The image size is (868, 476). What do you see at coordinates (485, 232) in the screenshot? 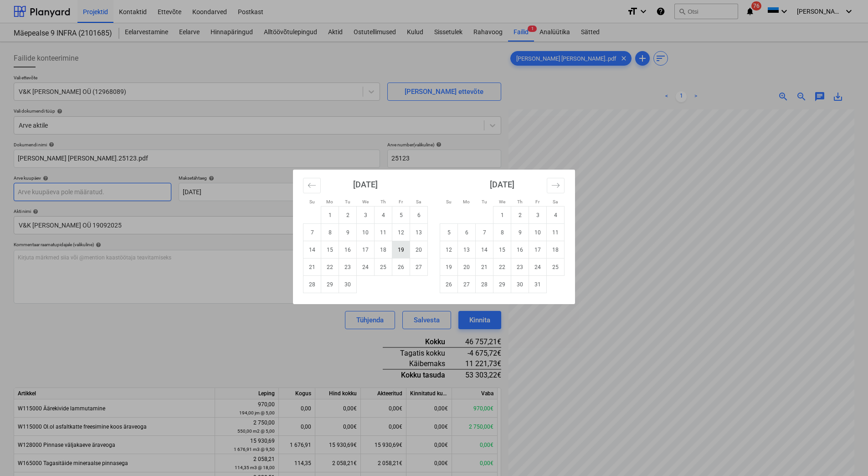
I see `td: Tuesday, October 7, 2025` at bounding box center [485, 232].